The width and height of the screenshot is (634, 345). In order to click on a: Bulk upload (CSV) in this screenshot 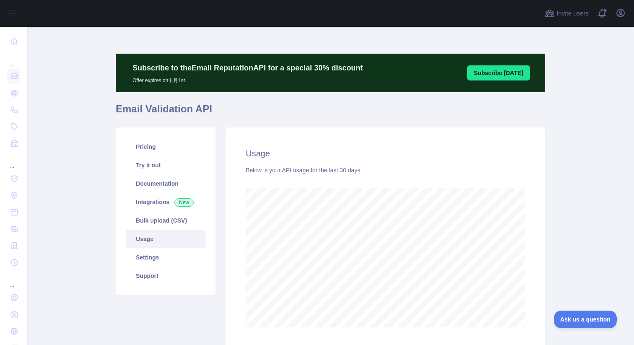, I will do `click(166, 220)`.